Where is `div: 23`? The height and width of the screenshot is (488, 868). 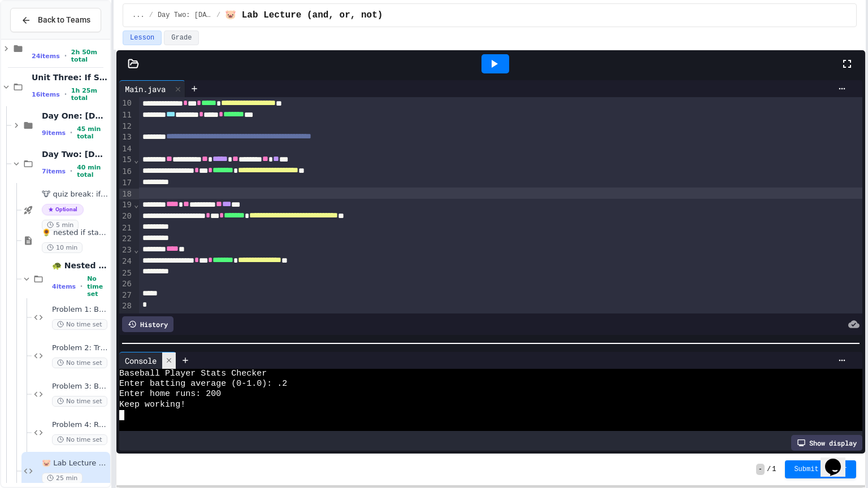 div: 23 is located at coordinates (126, 250).